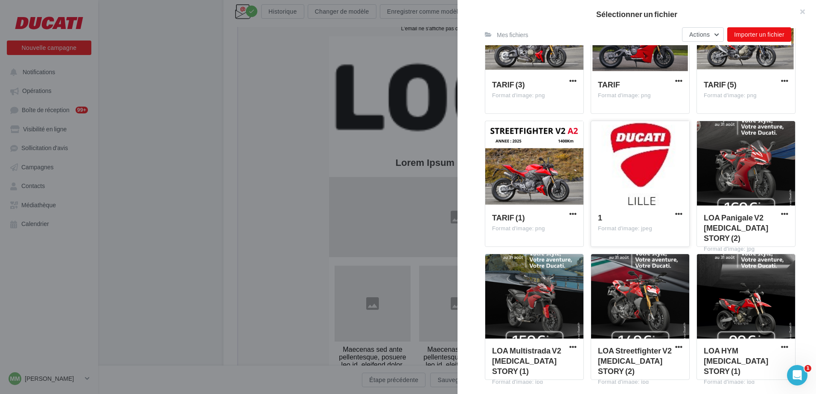 The height and width of the screenshot is (394, 816). Describe the element at coordinates (720, 85) in the screenshot. I see `span: TARIF (5)` at that location.